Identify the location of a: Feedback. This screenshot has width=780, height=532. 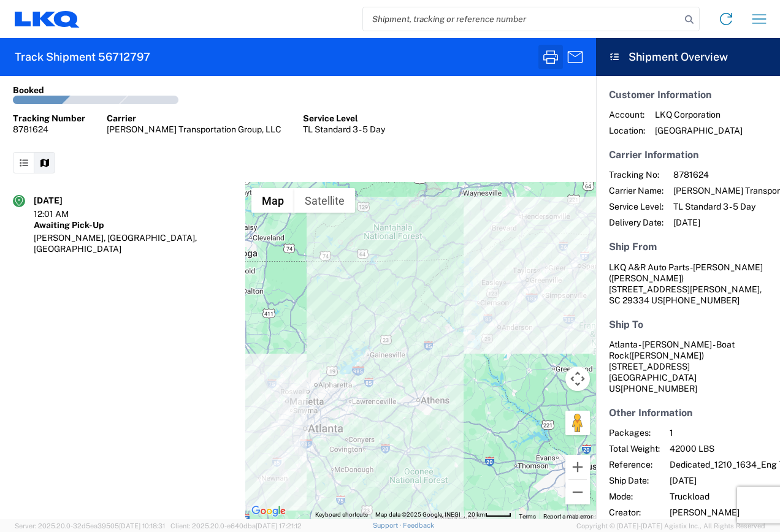
(418, 525).